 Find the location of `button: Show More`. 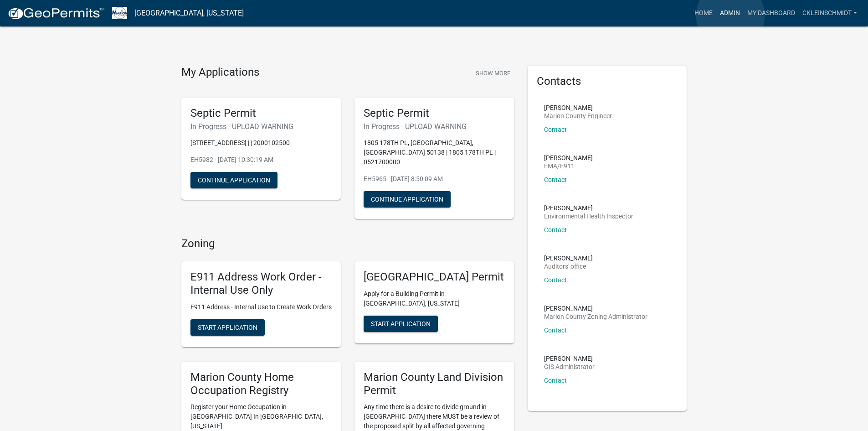

button: Show More is located at coordinates (493, 73).